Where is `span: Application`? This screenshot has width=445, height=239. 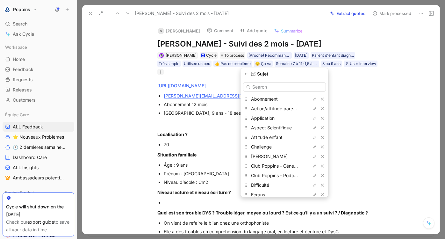 span: Application is located at coordinates (263, 118).